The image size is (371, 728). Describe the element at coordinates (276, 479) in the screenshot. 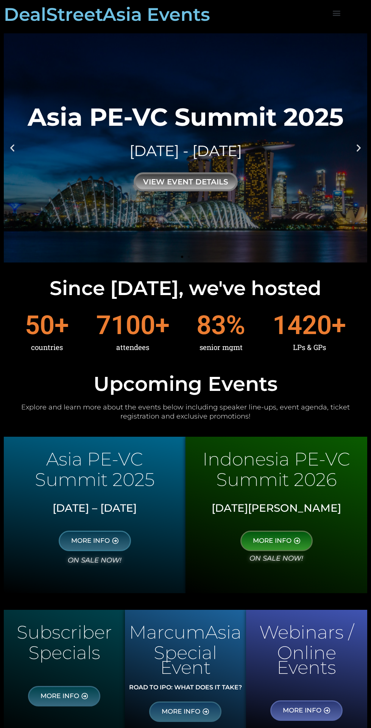

I see `p: Summit 2026` at that location.